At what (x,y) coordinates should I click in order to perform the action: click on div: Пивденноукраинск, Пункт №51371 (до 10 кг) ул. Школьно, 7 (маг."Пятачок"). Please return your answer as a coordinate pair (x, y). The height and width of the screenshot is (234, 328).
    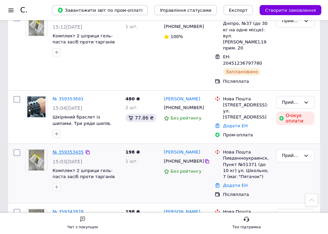
    Looking at the image, I should click on (247, 167).